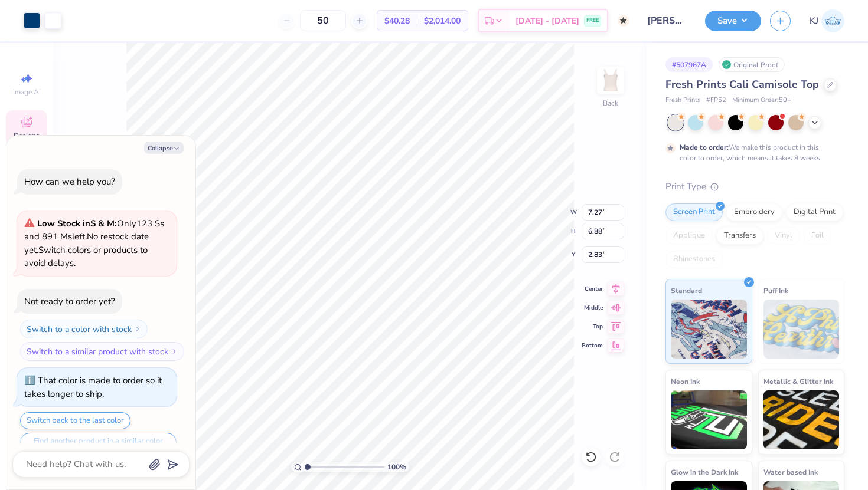 The image size is (868, 490). What do you see at coordinates (708, 329) in the screenshot?
I see `img: Standard` at bounding box center [708, 329].